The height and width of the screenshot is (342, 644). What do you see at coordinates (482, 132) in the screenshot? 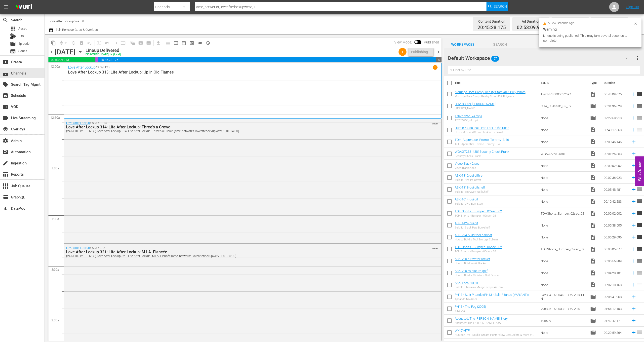
I see `div: Hustle & Soul 201: Iron Fork in the Road` at bounding box center [482, 132].